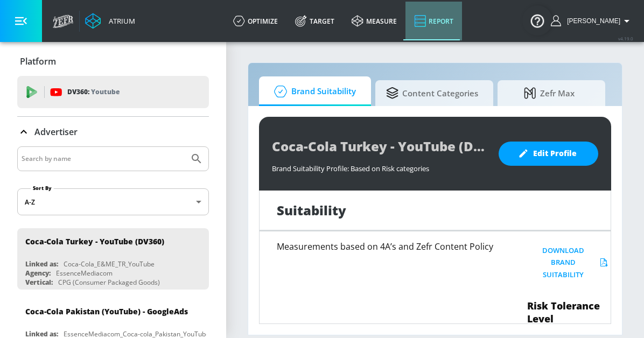  I want to click on div: CPG (Consumer Packaged Goods), so click(109, 282).